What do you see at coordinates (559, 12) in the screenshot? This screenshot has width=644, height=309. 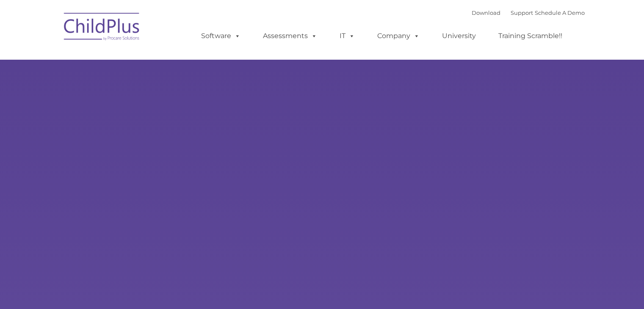 I see `a: Schedule A Demo` at bounding box center [559, 12].